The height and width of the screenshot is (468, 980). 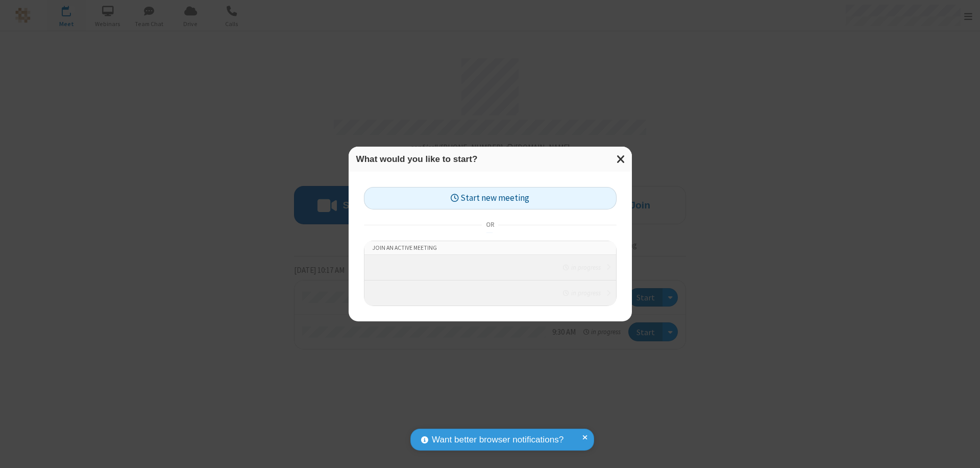 What do you see at coordinates (490, 247) in the screenshot?
I see `li: Join an active meeting` at bounding box center [490, 247].